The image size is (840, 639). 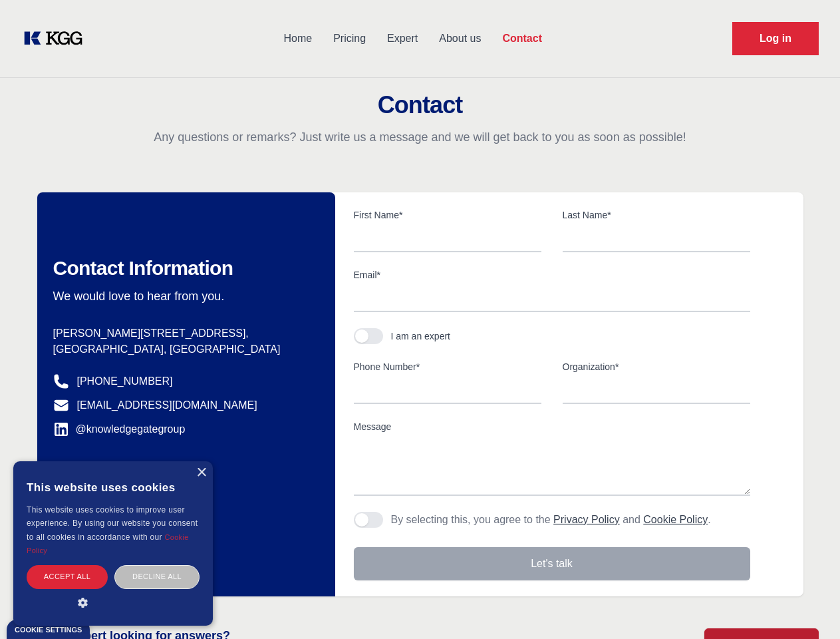 I want to click on p: Any questions or remarks? Just write us a message and we will get back to you as soon as possible!, so click(x=420, y=137).